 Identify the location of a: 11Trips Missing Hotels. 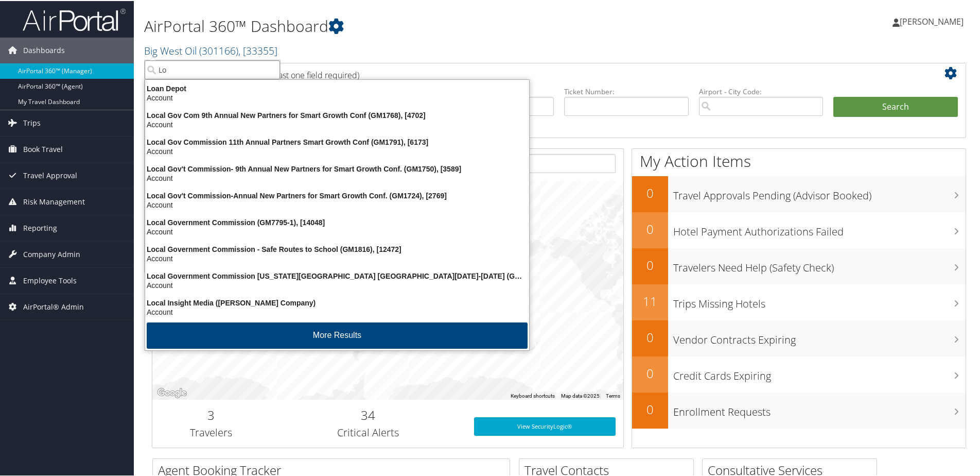
(799, 301).